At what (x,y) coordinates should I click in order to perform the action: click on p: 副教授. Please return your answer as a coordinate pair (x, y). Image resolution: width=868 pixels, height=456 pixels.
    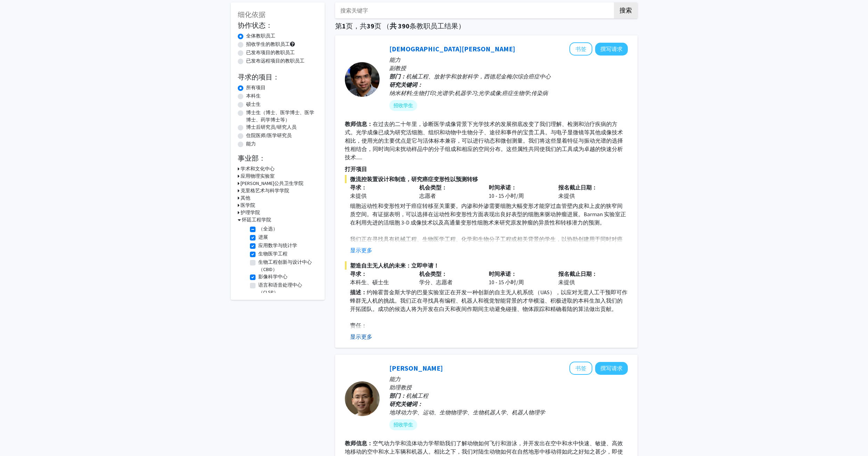
    Looking at the image, I should click on (508, 68).